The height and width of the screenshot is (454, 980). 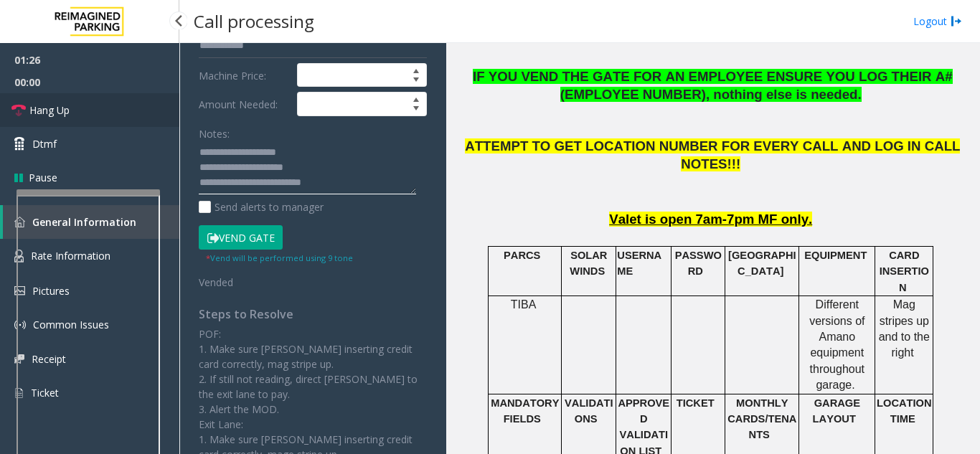 I want to click on h3: Call processing, so click(x=254, y=21).